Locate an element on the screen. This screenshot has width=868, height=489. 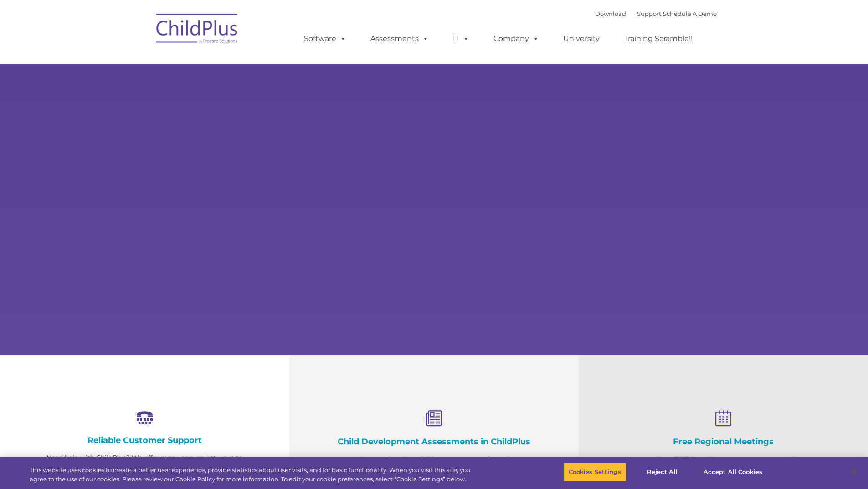
h4: Free Regional Meetings is located at coordinates (723, 441).